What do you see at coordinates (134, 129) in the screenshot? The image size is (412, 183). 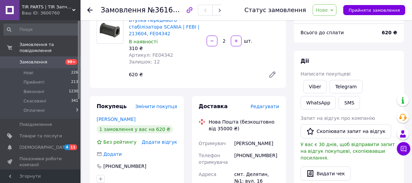 I see `div: 1 замовлення у вас на 620 ₴` at bounding box center [134, 129].